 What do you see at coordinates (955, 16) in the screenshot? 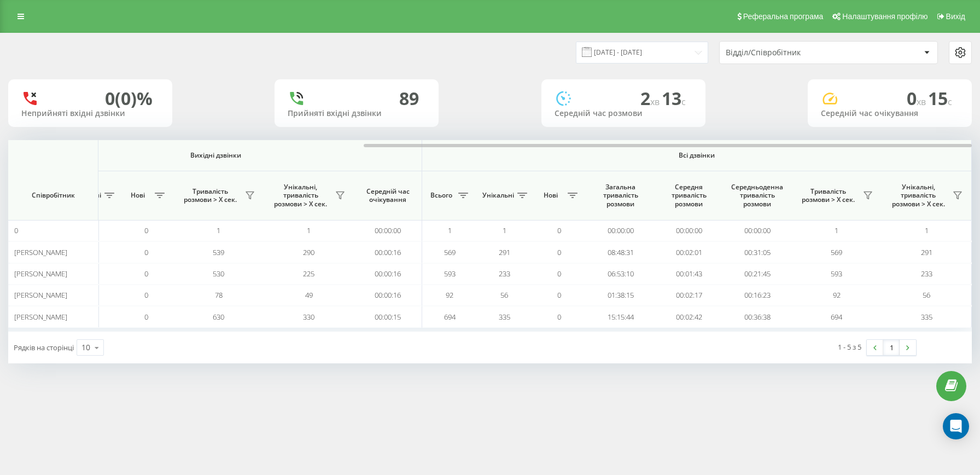
I see `span: Вихід` at bounding box center [955, 16].